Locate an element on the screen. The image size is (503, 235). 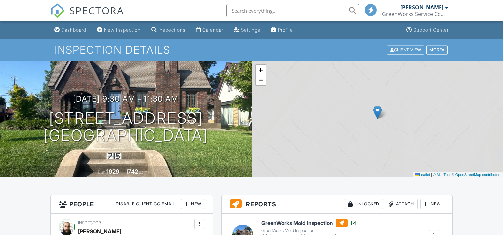
a: New Inspection is located at coordinates (119, 30).